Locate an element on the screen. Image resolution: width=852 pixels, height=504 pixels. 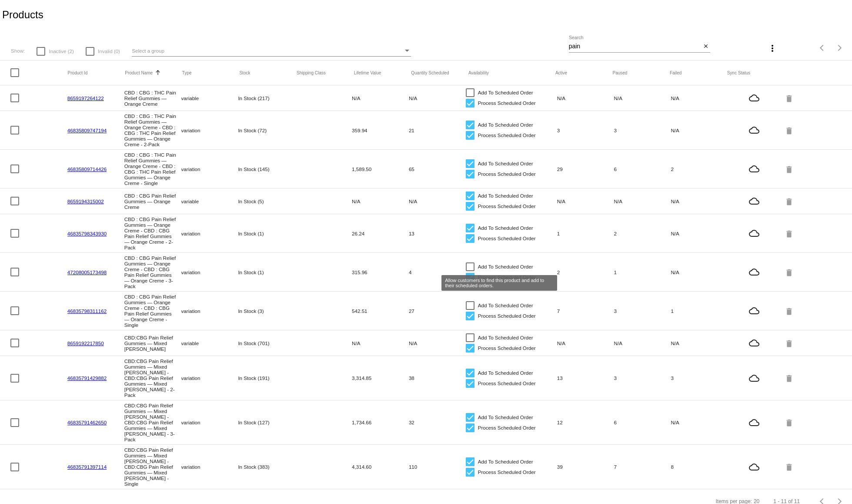
mat-cell: In Stock (191) is located at coordinates (266, 378).